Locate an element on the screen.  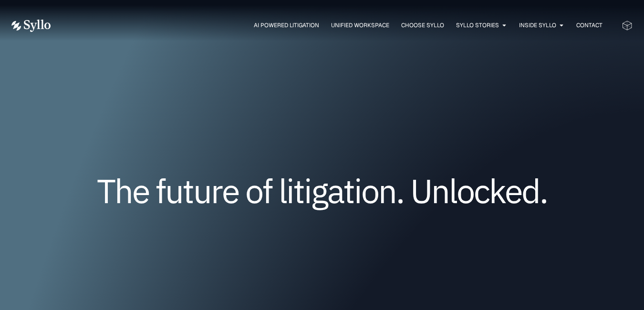
a: Contact is located at coordinates (589, 25).